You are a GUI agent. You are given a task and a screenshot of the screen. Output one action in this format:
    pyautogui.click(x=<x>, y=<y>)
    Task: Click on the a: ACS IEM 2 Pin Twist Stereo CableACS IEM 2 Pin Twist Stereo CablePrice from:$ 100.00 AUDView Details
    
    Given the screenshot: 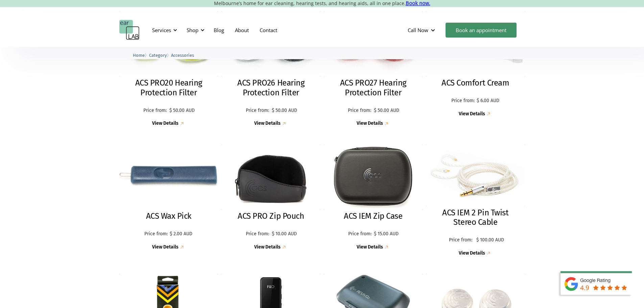 What is the action you would take?
    pyautogui.click(x=476, y=200)
    